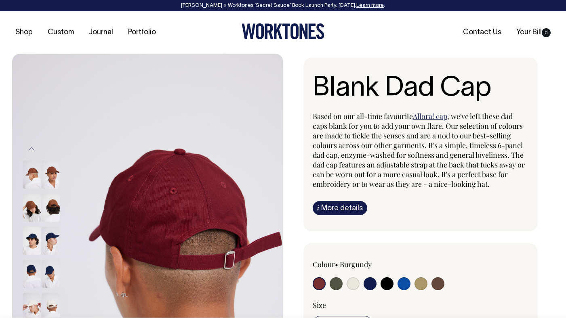  Describe the element at coordinates (340, 208) in the screenshot. I see `a: iMore details` at that location.